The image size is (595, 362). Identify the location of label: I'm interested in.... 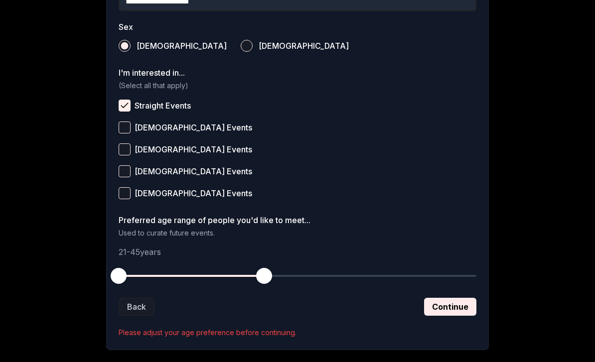
(298, 73).